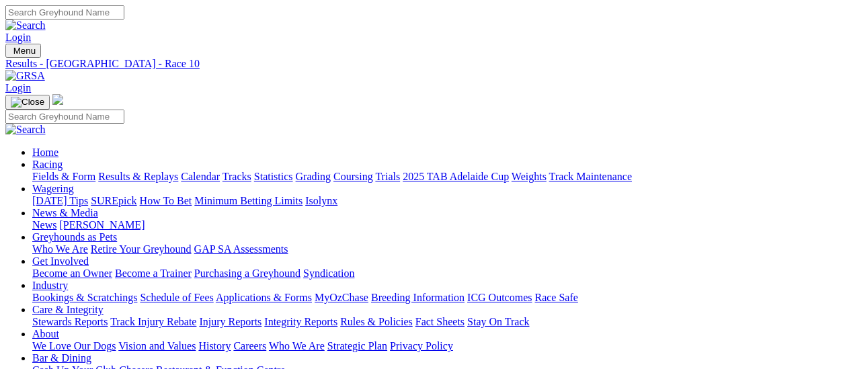  I want to click on a: Coursing, so click(353, 176).